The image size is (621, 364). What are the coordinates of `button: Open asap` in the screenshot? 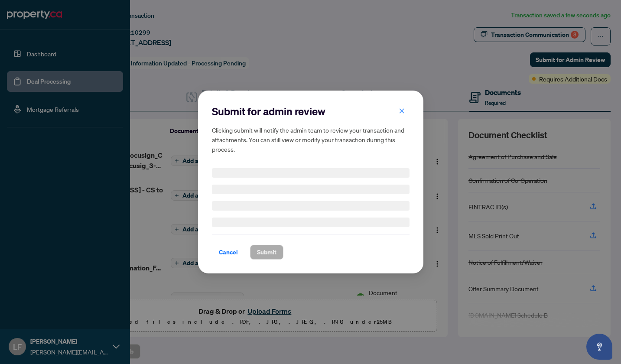 It's located at (599, 347).